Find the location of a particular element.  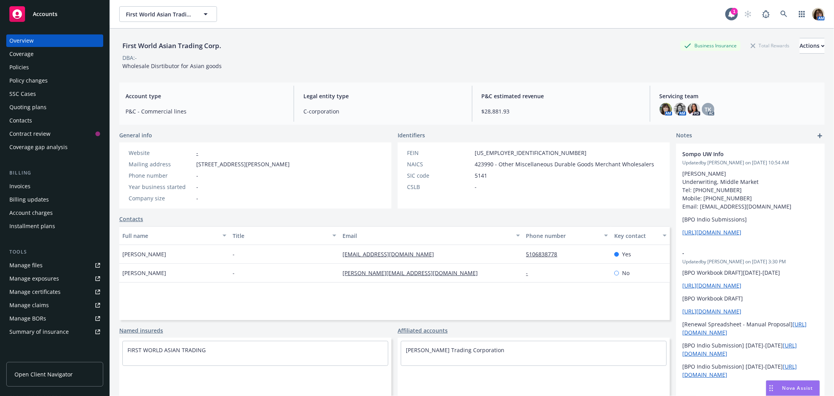

span: Accounts is located at coordinates (45, 14).